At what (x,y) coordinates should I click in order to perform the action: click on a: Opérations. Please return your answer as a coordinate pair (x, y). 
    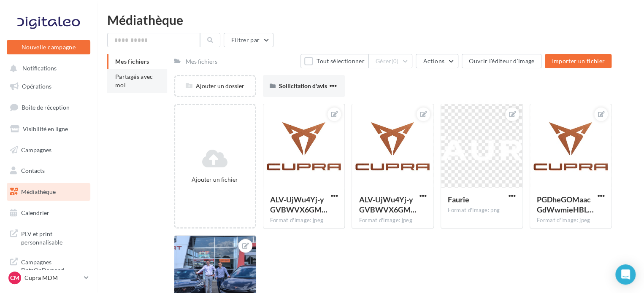
    Looking at the image, I should click on (49, 87).